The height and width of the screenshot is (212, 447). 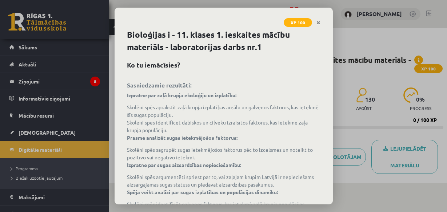 I want to click on strong: Prasme analizēt sugas ietekmējošos faktorus:, so click(x=182, y=138).